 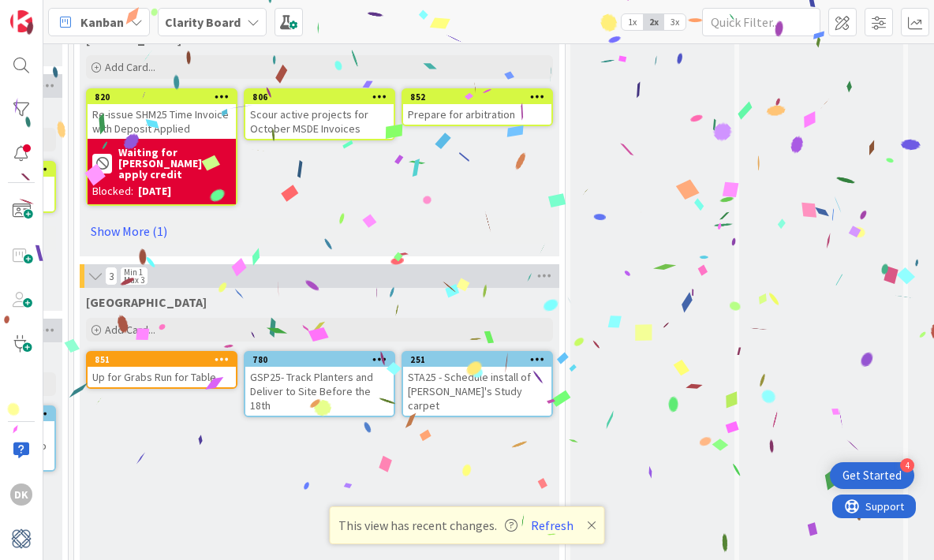 I want to click on div: Blocked:, so click(x=113, y=191).